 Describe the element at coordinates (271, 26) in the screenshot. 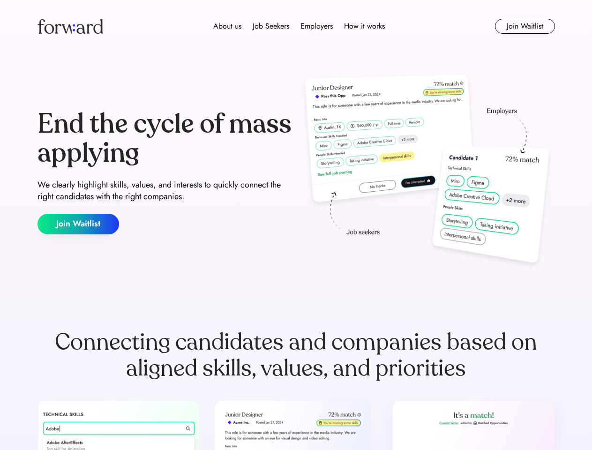

I see `div: Job Seekers` at that location.